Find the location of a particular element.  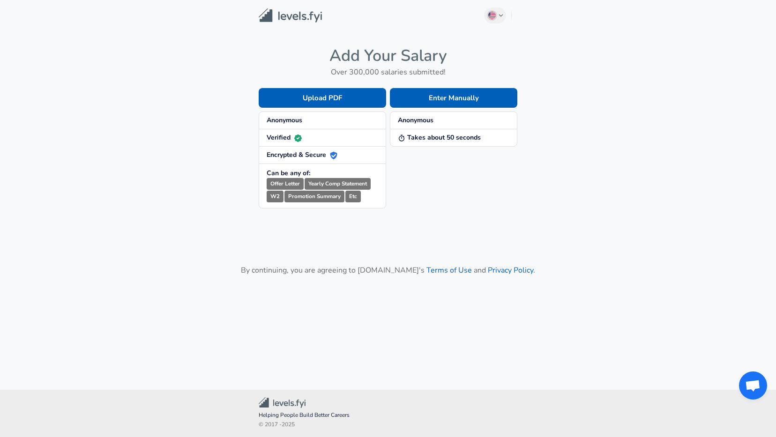

span: © 2017 - 2025 is located at coordinates (388, 425).